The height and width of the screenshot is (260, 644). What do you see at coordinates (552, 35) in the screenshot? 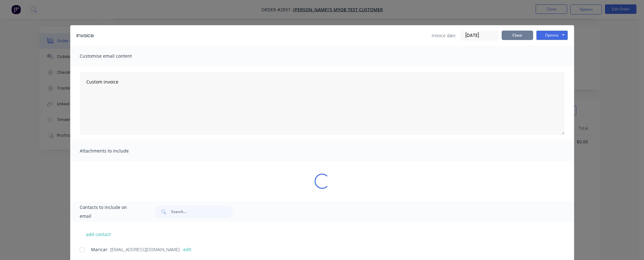
I see `button: Options` at bounding box center [552, 35].